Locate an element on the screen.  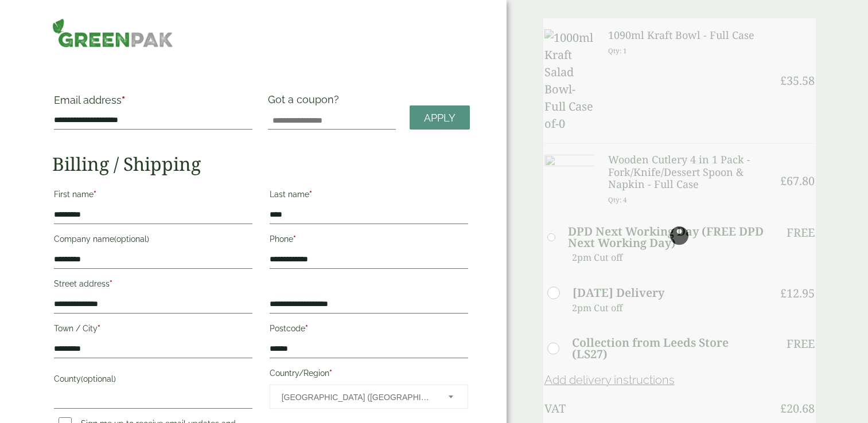
label: Email address is located at coordinates (153, 103).